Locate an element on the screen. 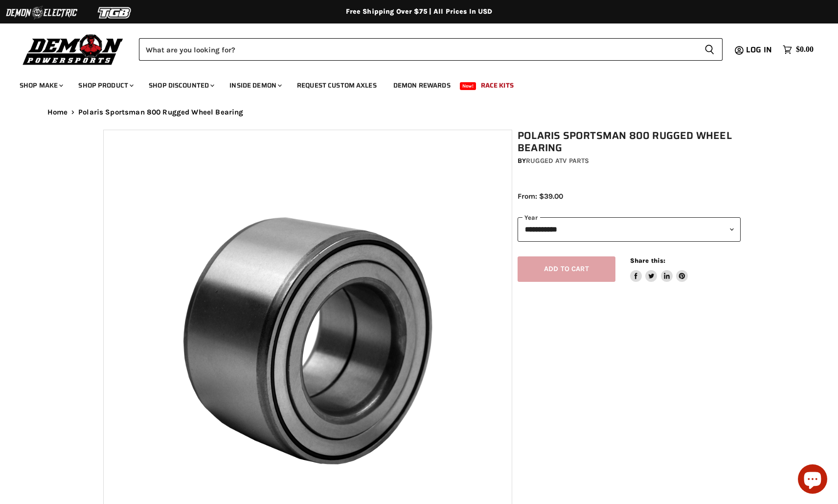  a: $0.00 is located at coordinates (798, 50).